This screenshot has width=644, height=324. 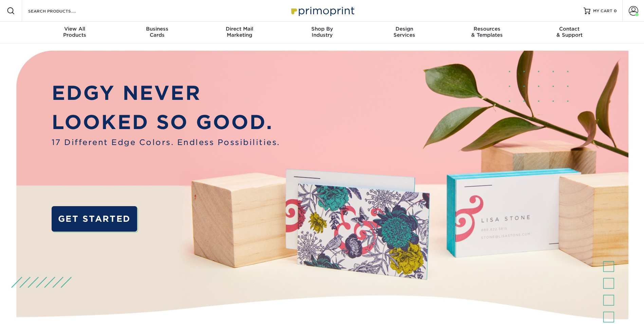 I want to click on div: Marketing, so click(x=239, y=32).